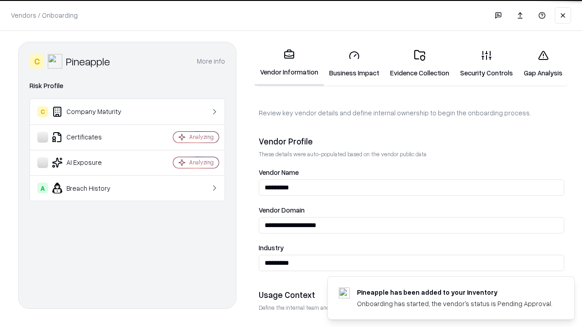  Describe the element at coordinates (412, 295) in the screenshot. I see `div: Usage Context` at that location.